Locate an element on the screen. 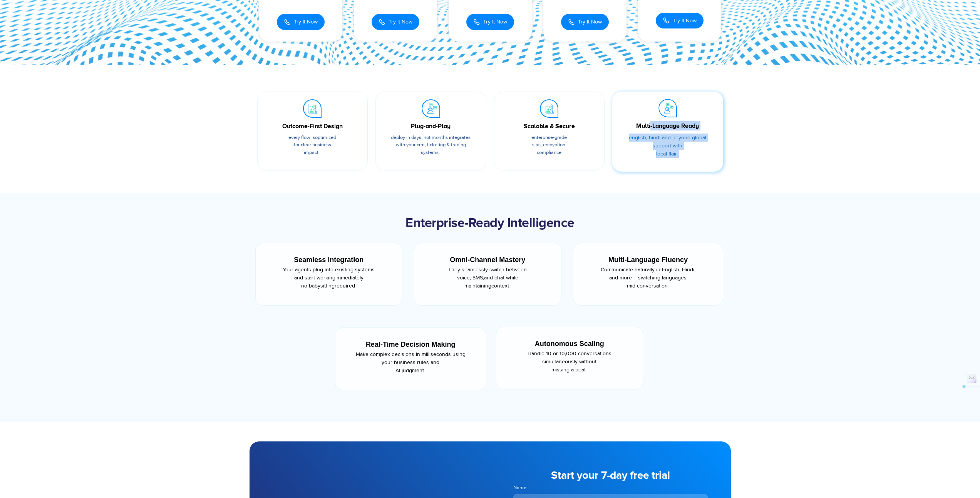 The height and width of the screenshot is (498, 980). h5: Start your 7-day free trial is located at coordinates (610, 475).